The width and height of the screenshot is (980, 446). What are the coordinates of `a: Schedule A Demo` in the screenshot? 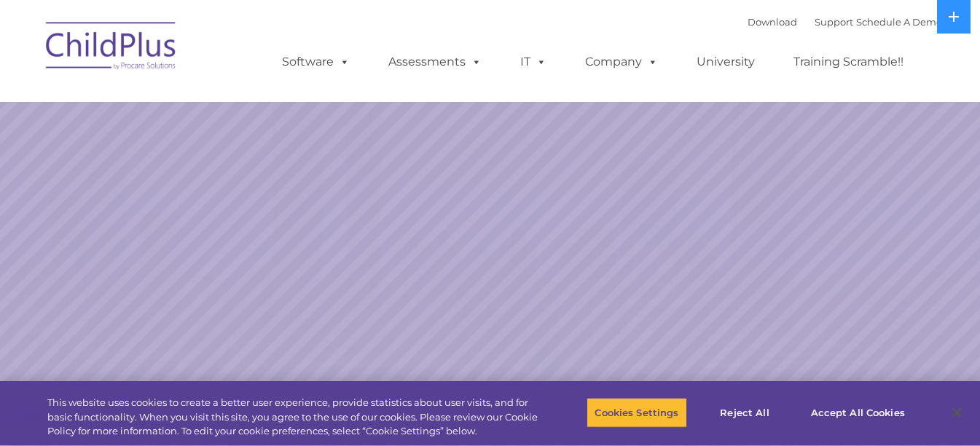 It's located at (899, 22).